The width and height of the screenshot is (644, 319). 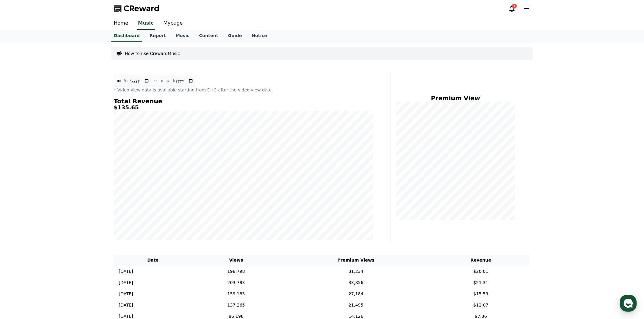 I want to click on th: Revenue, so click(x=481, y=260).